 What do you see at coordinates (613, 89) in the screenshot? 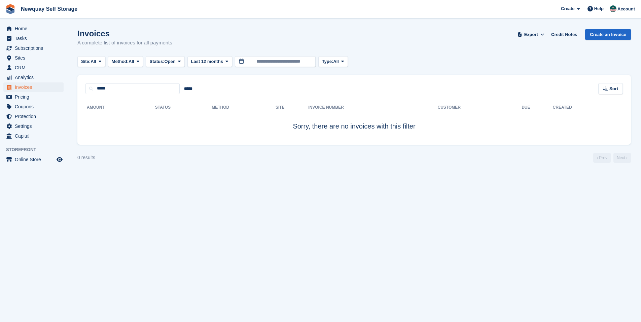
I see `span: Sort` at bounding box center [613, 89].